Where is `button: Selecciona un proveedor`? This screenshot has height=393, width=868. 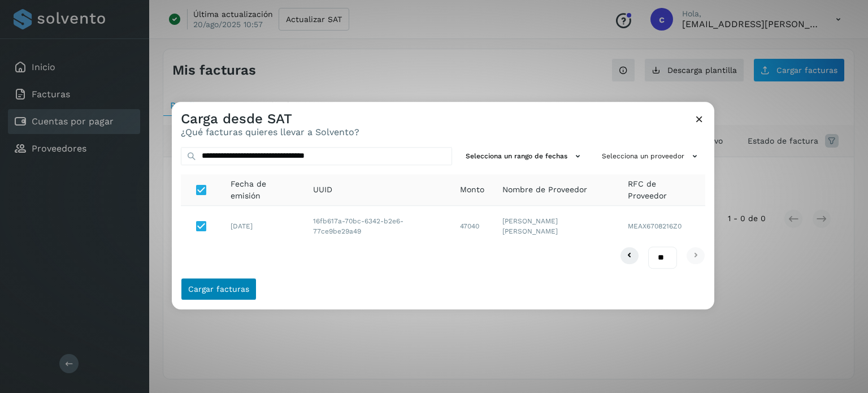
button: Selecciona un proveedor is located at coordinates (651, 156).